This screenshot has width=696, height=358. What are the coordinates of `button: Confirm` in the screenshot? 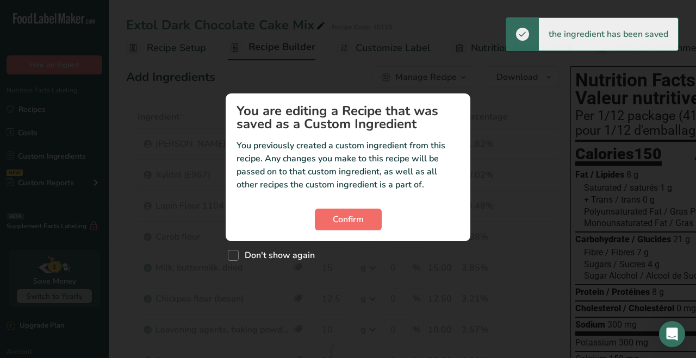 It's located at (348, 220).